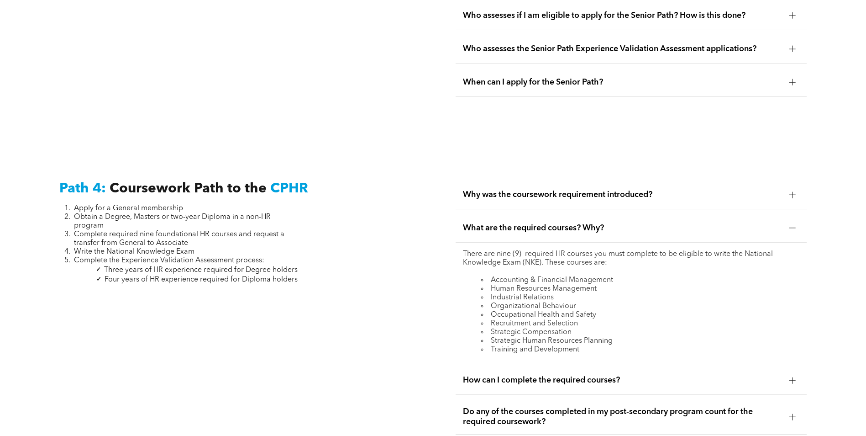 The image size is (866, 436). I want to click on span: Who assesses if I am eligible to apply for the Senior Path? How is this done?, so click(622, 16).